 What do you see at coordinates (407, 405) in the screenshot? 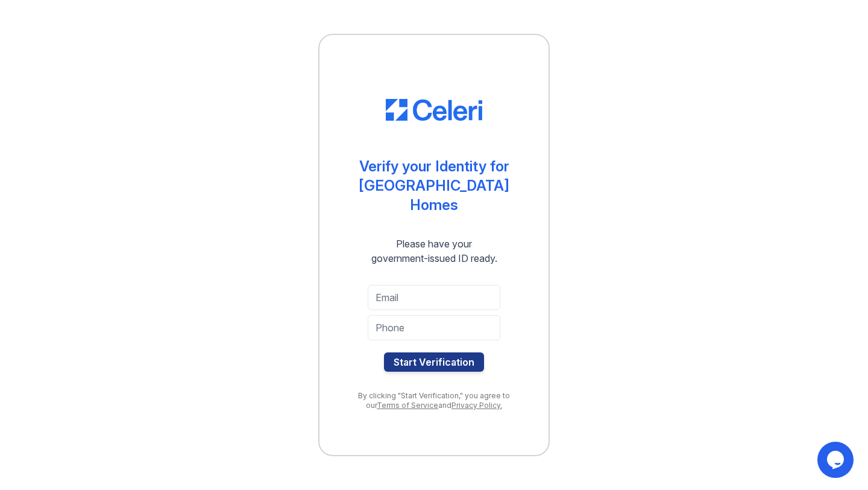
I see `a: Terms of Service` at bounding box center [407, 405].